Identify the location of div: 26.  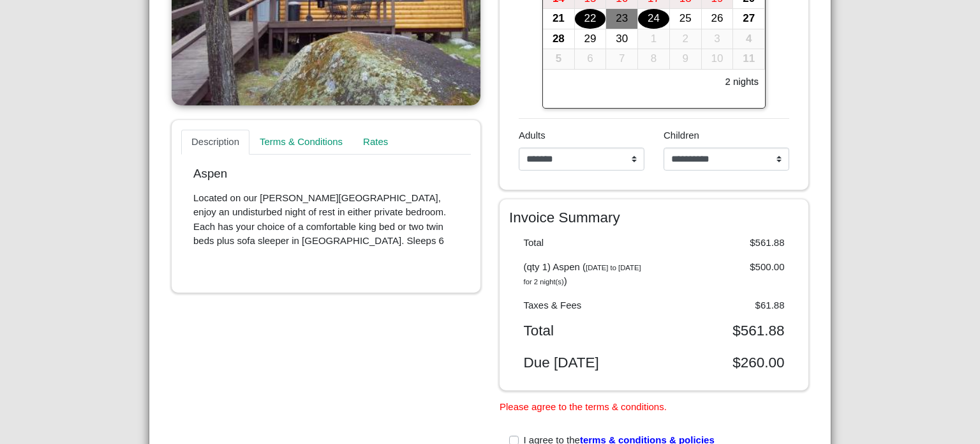
(717, 19).